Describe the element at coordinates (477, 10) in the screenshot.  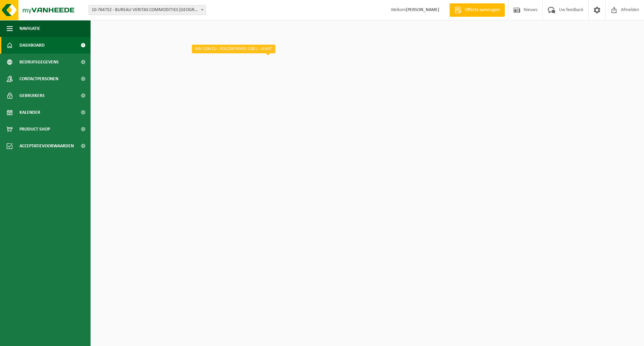
I see `a: Offerte aanvragen` at that location.